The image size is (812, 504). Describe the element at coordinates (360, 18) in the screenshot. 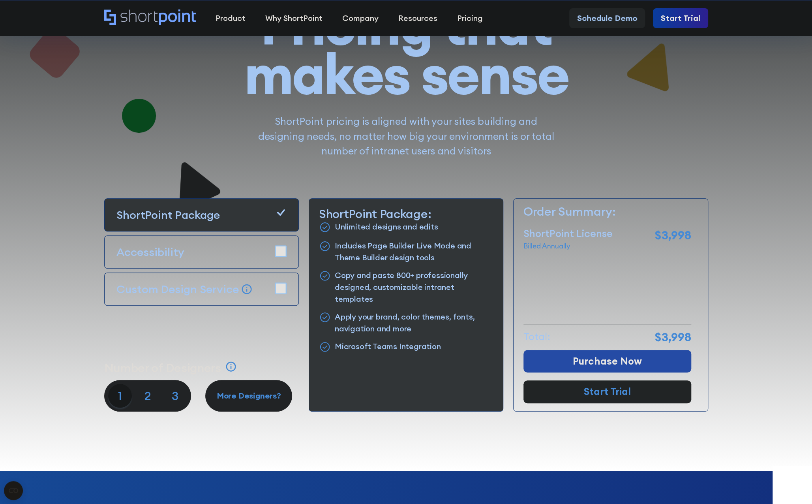

I see `a: Company` at that location.